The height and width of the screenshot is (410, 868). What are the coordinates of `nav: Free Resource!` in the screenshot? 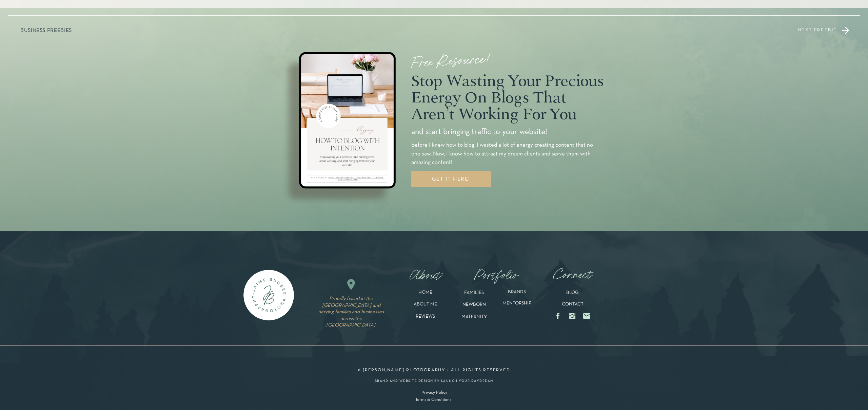 It's located at (456, 61).